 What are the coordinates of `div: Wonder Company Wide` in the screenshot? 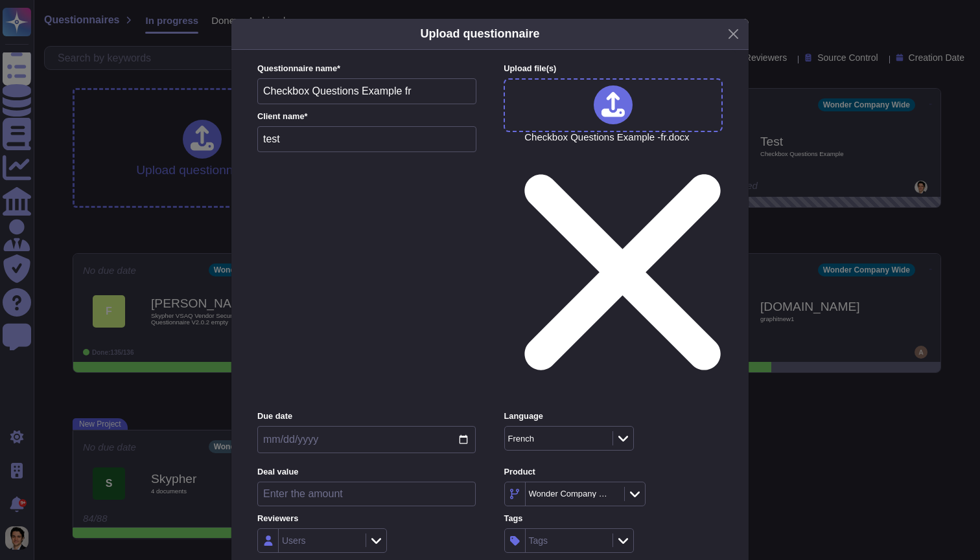 It's located at (569, 493).